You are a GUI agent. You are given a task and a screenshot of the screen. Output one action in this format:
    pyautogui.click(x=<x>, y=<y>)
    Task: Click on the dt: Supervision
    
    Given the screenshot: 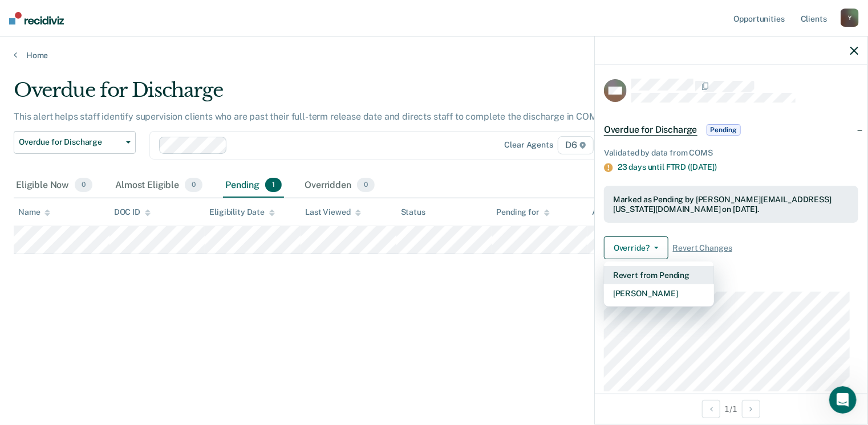 What is the action you would take?
    pyautogui.click(x=731, y=282)
    